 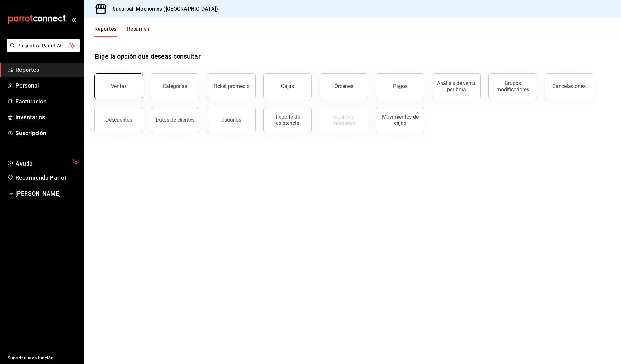 I want to click on div: Costos y márgenes, so click(x=344, y=120).